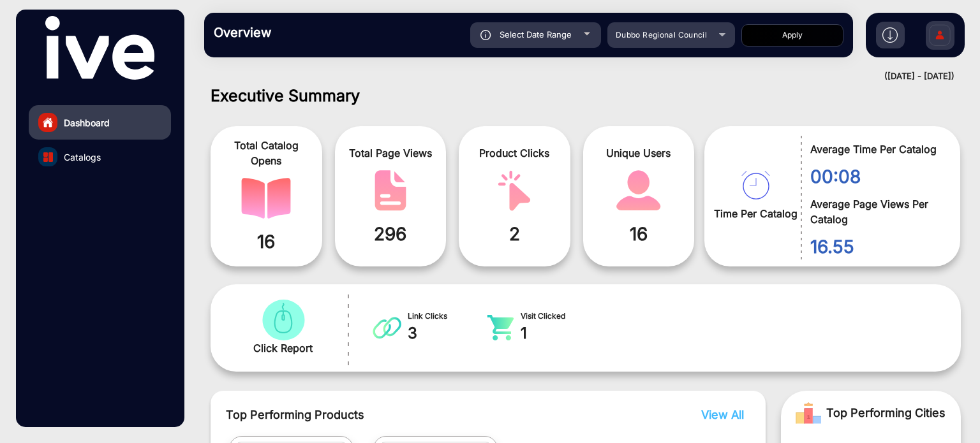 The image size is (980, 443). Describe the element at coordinates (447, 316) in the screenshot. I see `span: Link Clicks` at that location.